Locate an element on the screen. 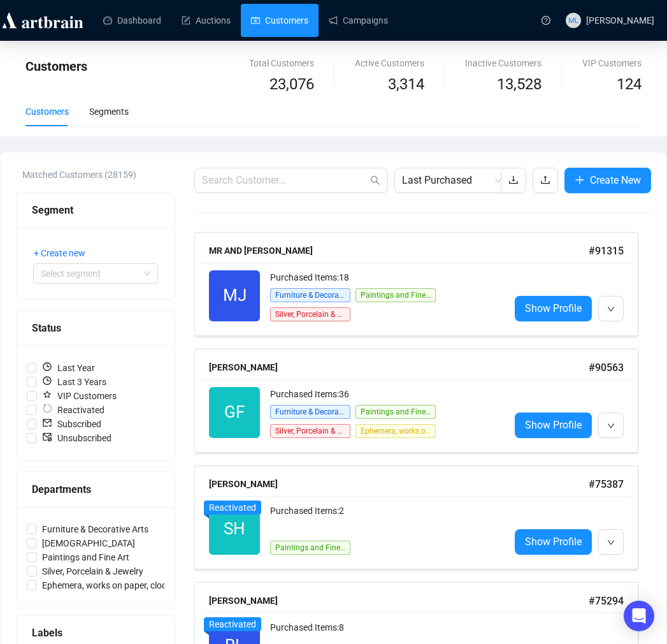  span: Last Year is located at coordinates (68, 368).